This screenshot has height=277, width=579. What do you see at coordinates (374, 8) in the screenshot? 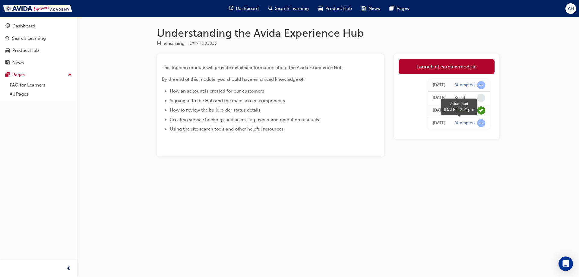
I see `span: News` at bounding box center [374, 8].